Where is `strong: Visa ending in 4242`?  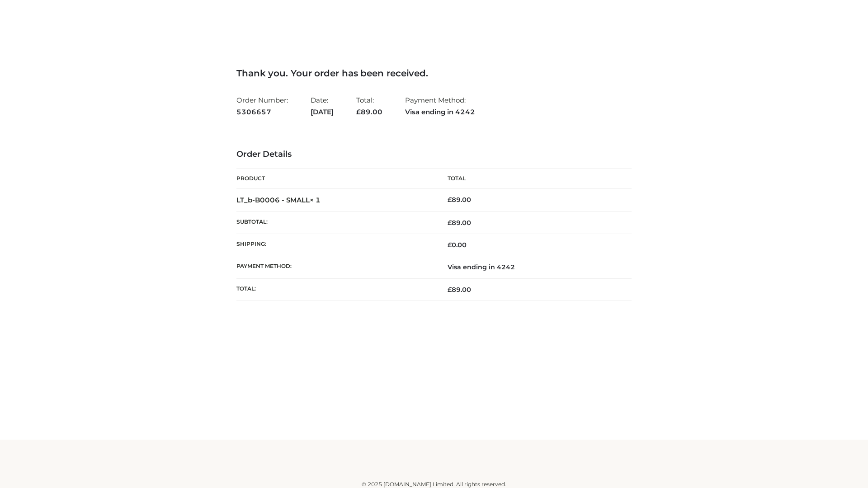
strong: Visa ending in 4242 is located at coordinates (440, 112).